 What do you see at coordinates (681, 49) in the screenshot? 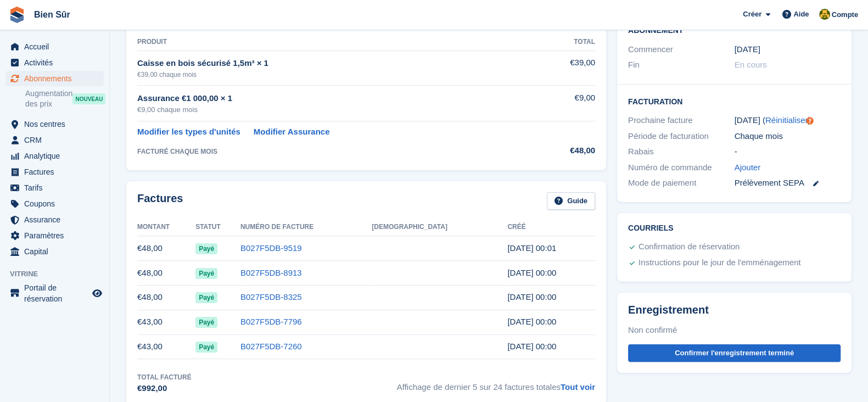
I see `div: Commencer` at bounding box center [681, 49].